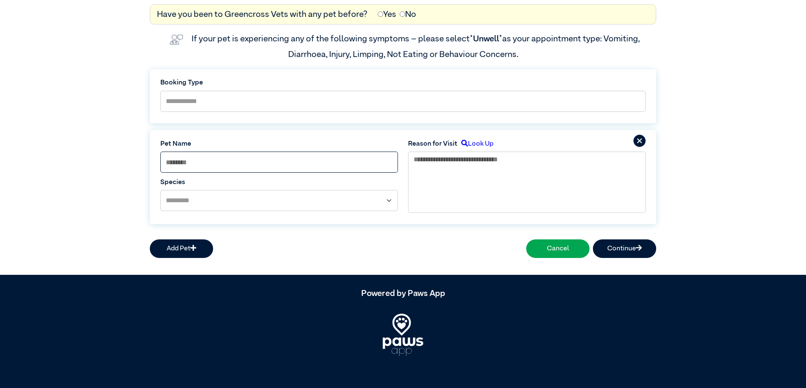 This screenshot has height=388, width=806. What do you see at coordinates (403, 83) in the screenshot?
I see `label: Booking Type` at bounding box center [403, 83].